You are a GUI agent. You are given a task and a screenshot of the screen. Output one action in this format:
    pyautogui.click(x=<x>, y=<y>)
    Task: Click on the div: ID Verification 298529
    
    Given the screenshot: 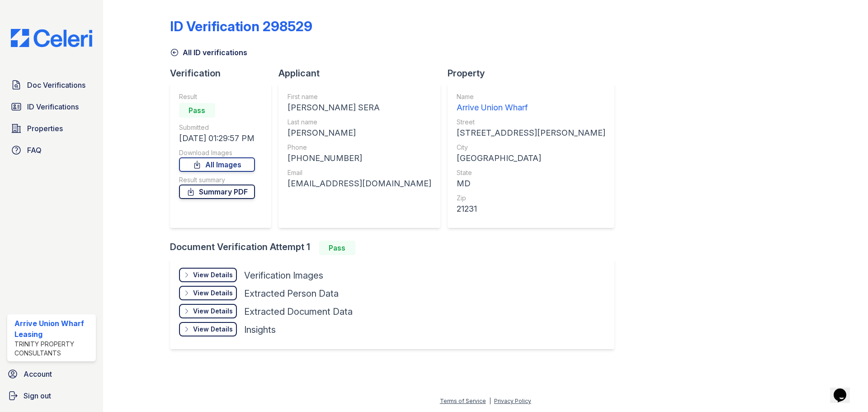 What is the action you would take?
    pyautogui.click(x=241, y=26)
    